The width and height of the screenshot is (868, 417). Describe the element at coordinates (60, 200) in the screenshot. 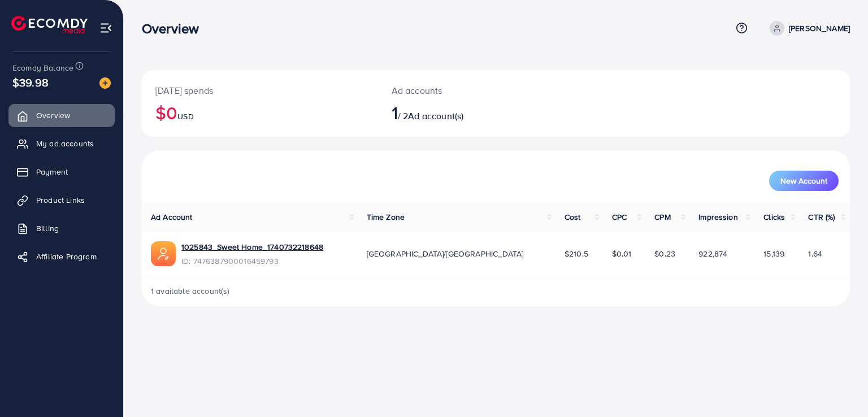

I see `span: Product Links` at that location.